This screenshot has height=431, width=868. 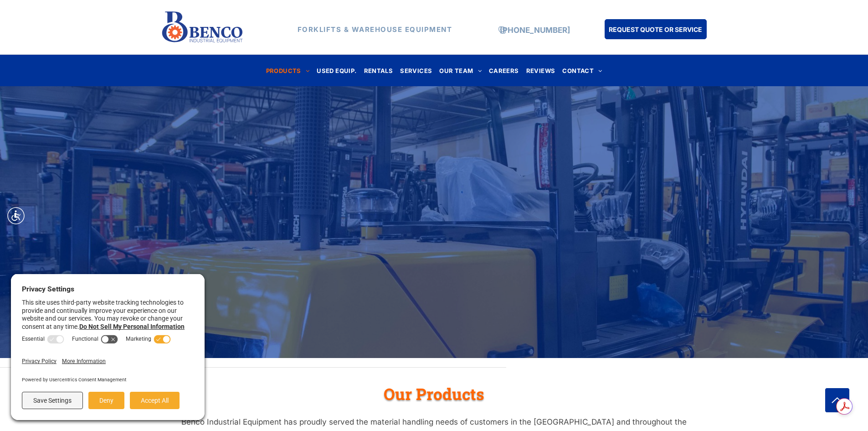 I want to click on a: OUR TEAM, so click(x=460, y=70).